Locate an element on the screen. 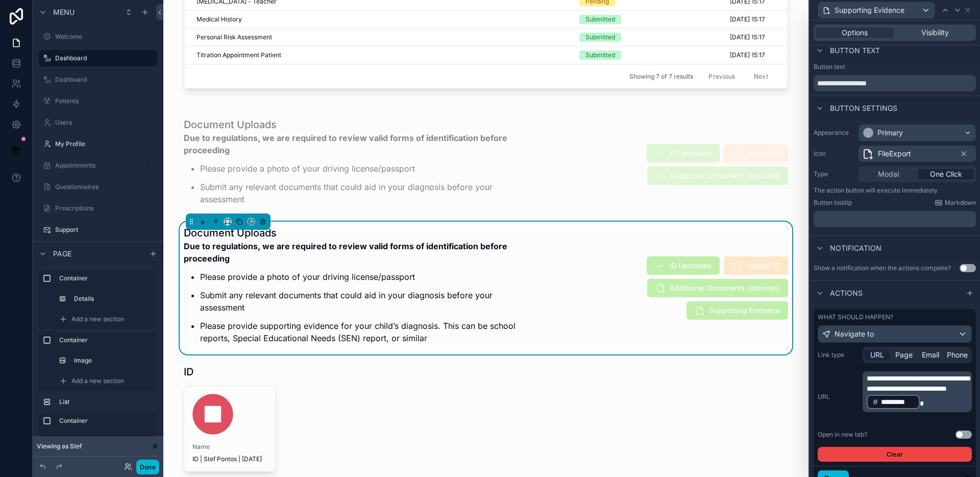  label: Welcome is located at coordinates (105, 37).